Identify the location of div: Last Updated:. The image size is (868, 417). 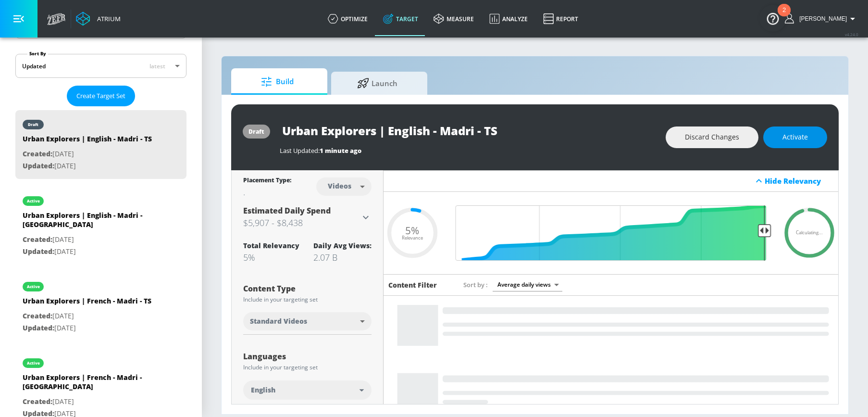
(468, 150).